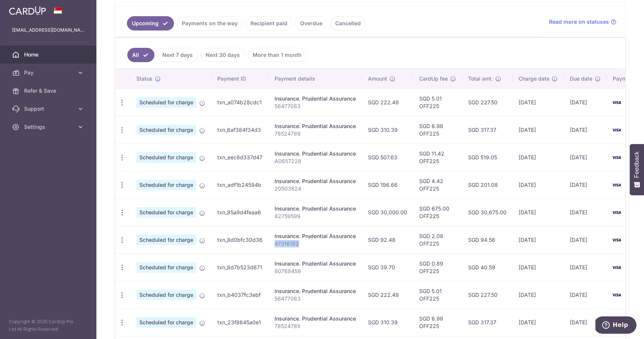  What do you see at coordinates (437, 184) in the screenshot?
I see `td: SGD 4.42 OFF225` at bounding box center [437, 184].